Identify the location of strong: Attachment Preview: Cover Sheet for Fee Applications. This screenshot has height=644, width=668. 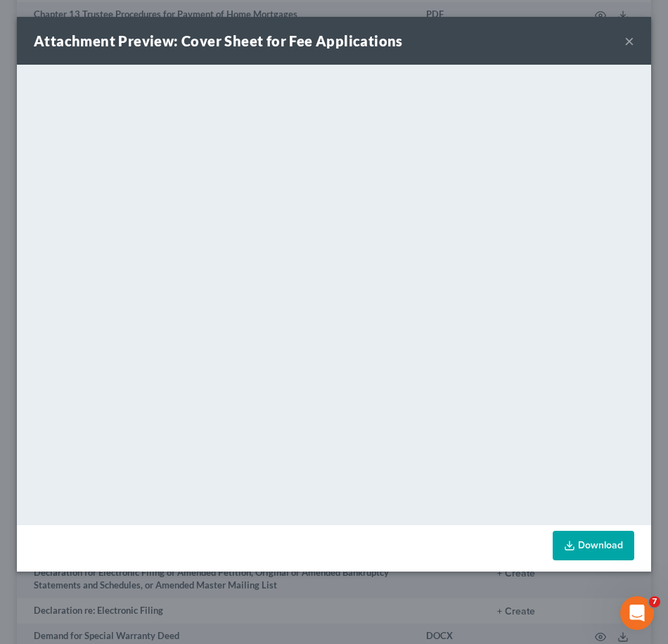
(218, 41).